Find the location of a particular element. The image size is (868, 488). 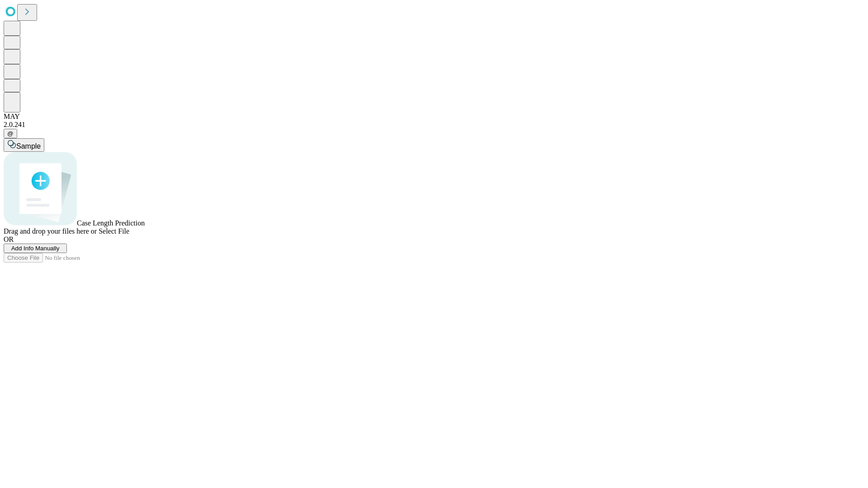

span: Add Info Manually is located at coordinates (35, 248).